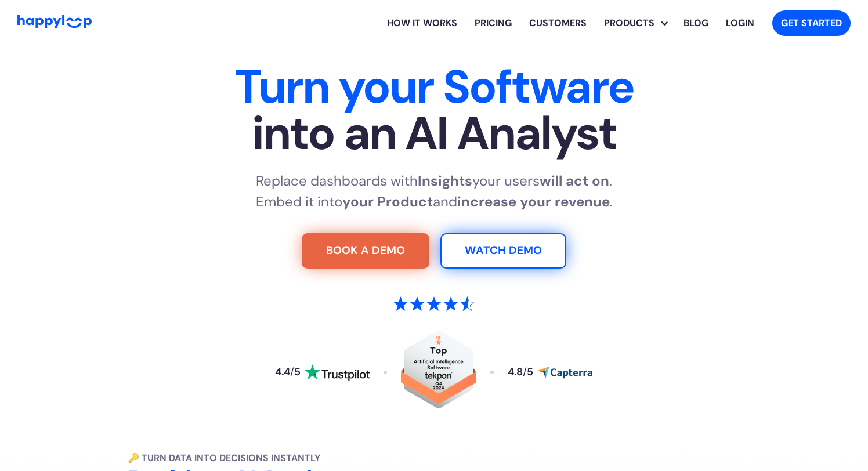  Describe the element at coordinates (288, 373) in the screenshot. I see `div: 4.4 5` at that location.